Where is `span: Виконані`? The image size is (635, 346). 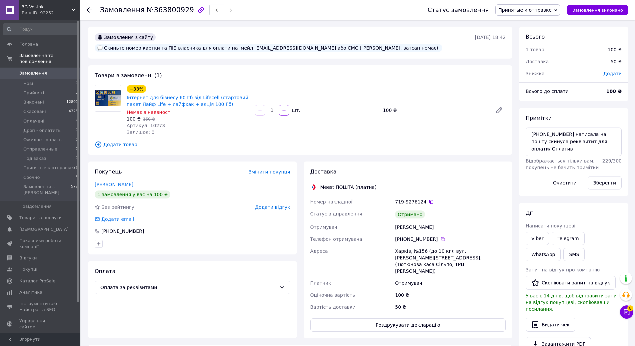
span: Виконані is located at coordinates (34, 102).